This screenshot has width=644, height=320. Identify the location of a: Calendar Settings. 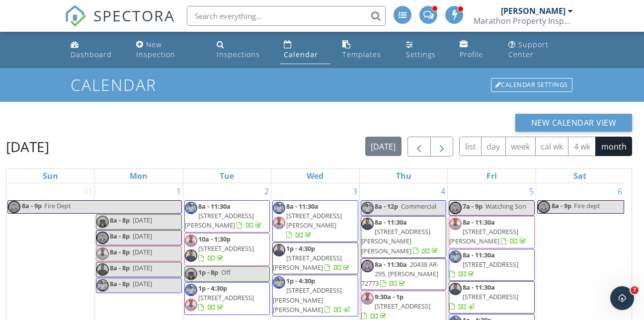
(532, 85).